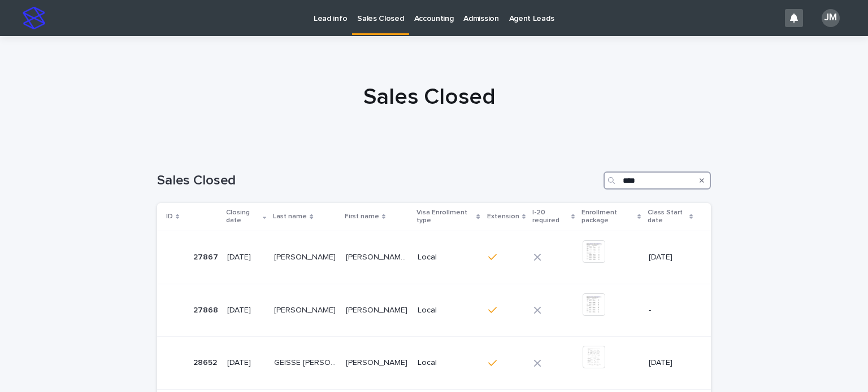 The height and width of the screenshot is (392, 868). What do you see at coordinates (207, 309) in the screenshot?
I see `p: 27868` at bounding box center [207, 309].